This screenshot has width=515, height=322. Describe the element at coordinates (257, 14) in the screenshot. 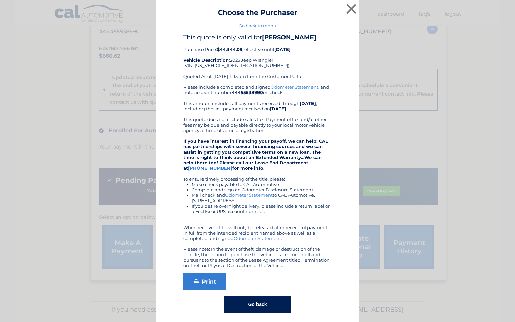

I see `h3: Choose the Purchaser` at that location.